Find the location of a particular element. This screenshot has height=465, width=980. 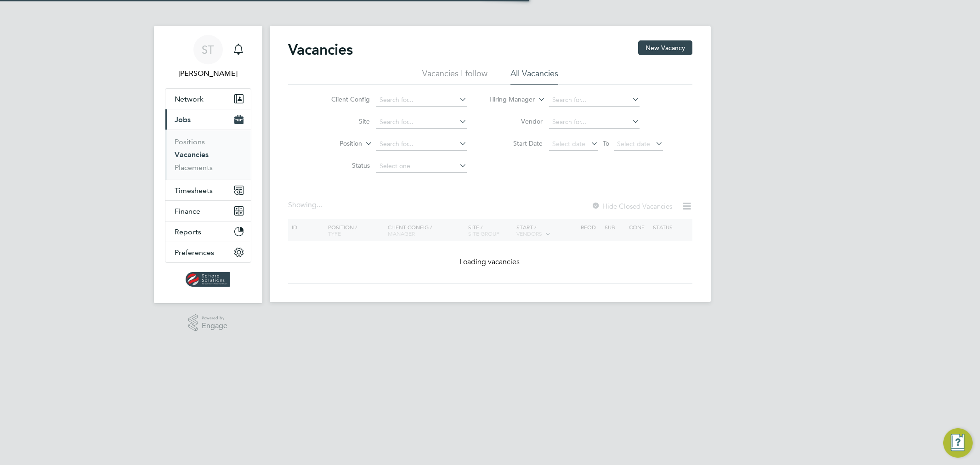

label: Client Config is located at coordinates (343, 99).